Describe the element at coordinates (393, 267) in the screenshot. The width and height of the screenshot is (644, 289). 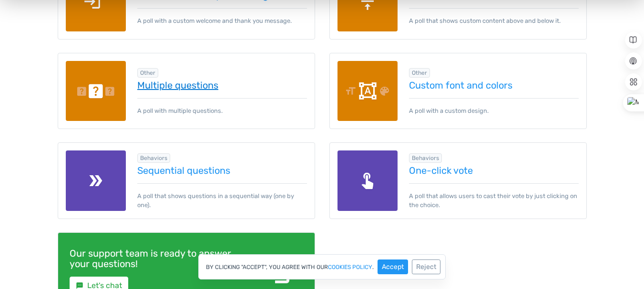
I see `button: Accept` at that location.